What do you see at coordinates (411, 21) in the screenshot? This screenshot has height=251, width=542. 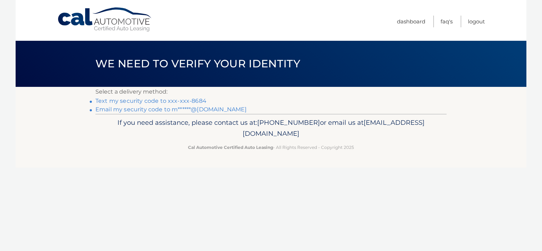 I see `a: Dashboard` at bounding box center [411, 21].